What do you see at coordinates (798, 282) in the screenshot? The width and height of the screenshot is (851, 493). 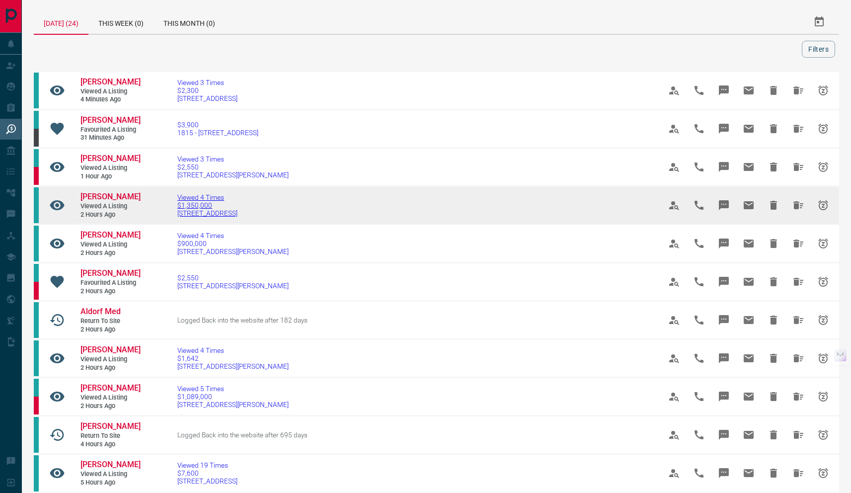 I see `span: Hide All from Mimi T` at bounding box center [798, 282].